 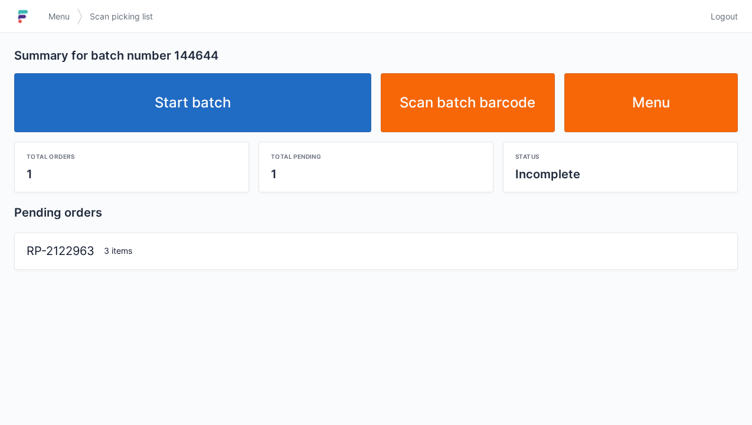 What do you see at coordinates (59, 17) in the screenshot?
I see `span: Menu` at bounding box center [59, 17].